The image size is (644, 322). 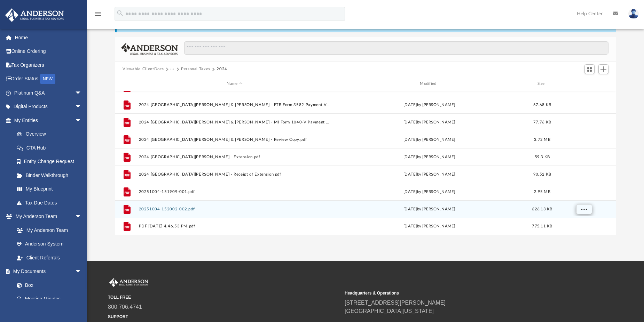 I want to click on div: Modified, so click(x=430, y=84).